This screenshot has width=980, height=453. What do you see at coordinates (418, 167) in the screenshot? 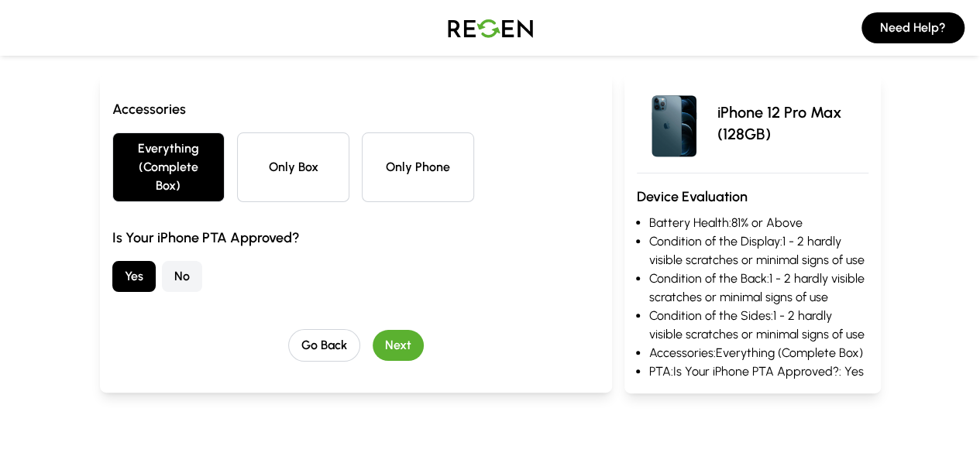
I see `button: Only Phone` at bounding box center [418, 167].